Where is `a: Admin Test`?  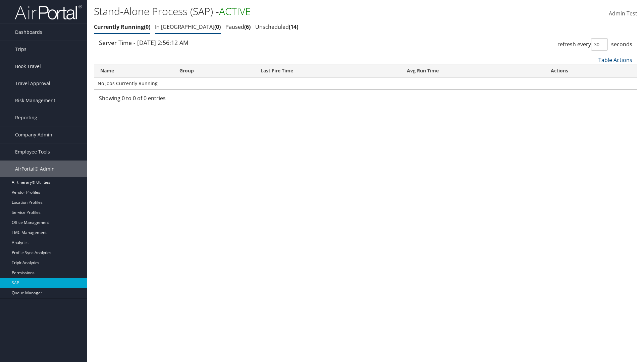
a: Admin Test is located at coordinates (623, 14).